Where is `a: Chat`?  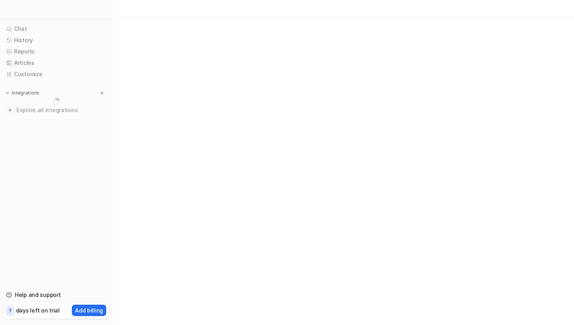 a: Chat is located at coordinates (56, 29).